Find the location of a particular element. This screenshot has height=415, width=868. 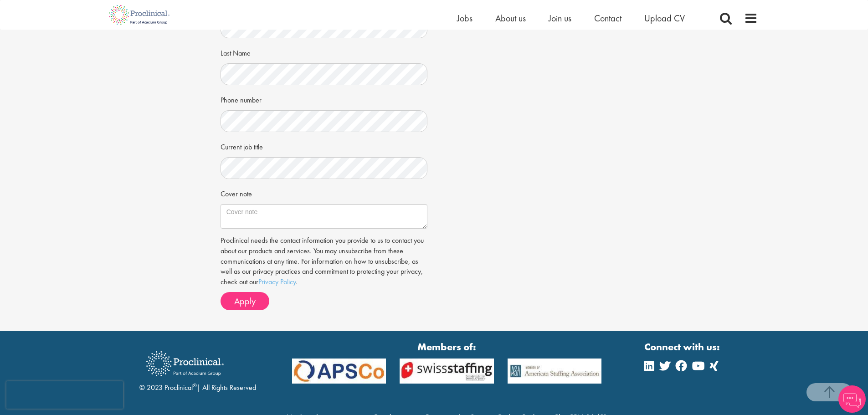

span: Apply is located at coordinates (245, 301).